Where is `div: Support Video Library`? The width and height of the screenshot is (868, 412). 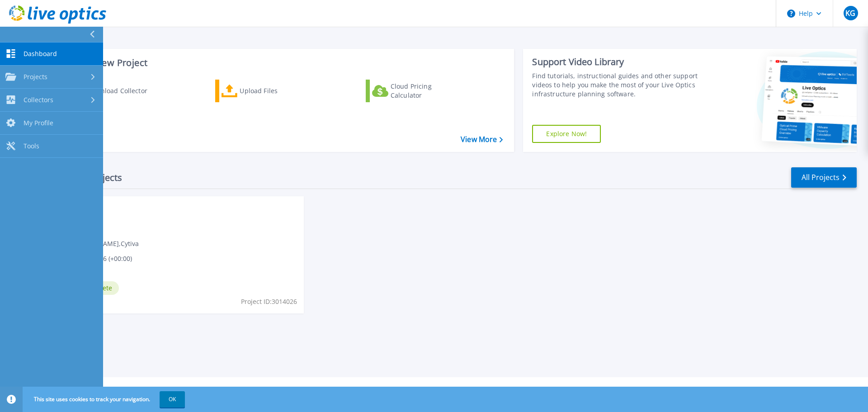 div: Support Video Library is located at coordinates (617, 62).